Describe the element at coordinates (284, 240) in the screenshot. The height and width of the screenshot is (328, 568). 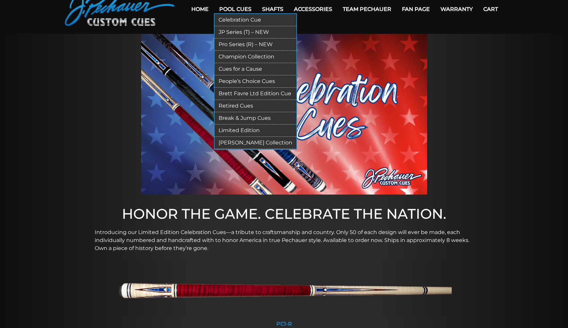
I see `p: Introducing our Limited Edition Celebration Cues—a tribute to craftsmanship and country. Only 50 ...` at that location.